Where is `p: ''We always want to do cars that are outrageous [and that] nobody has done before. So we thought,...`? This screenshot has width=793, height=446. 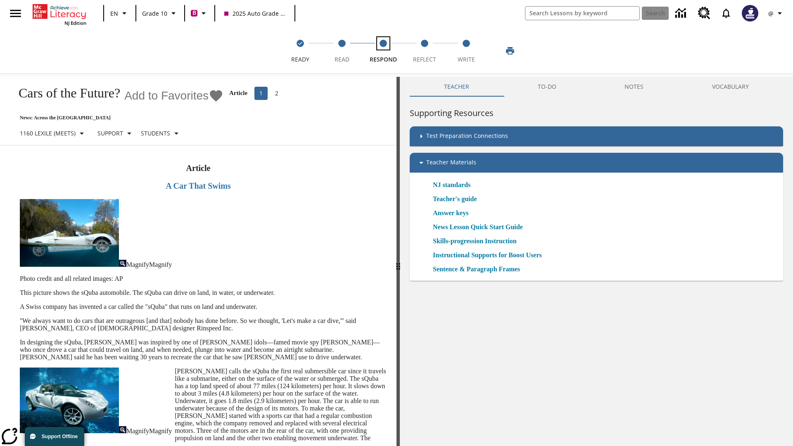
p: ''We always want to do cars that are outrageous [and that] nobody has done before. So we thought,... is located at coordinates (203, 325).